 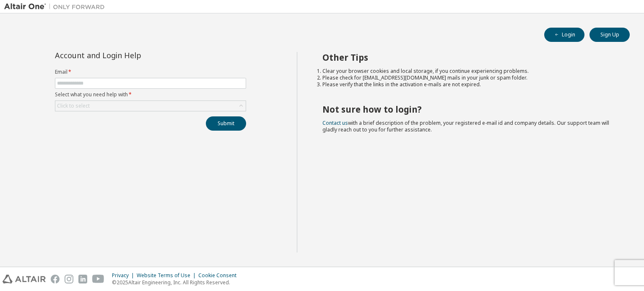 I want to click on div: Cookie Consent, so click(x=220, y=276).